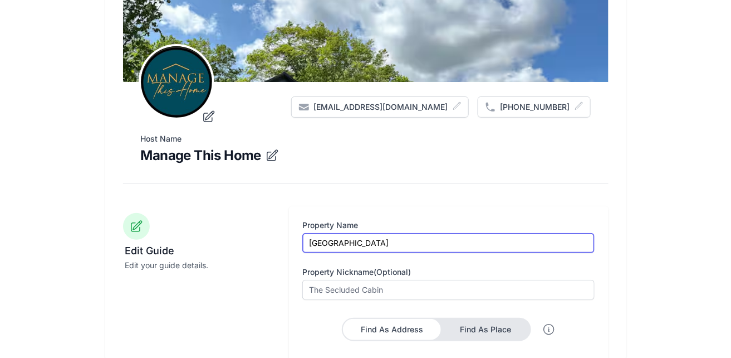 The width and height of the screenshot is (731, 358). What do you see at coordinates (177, 82) in the screenshot?
I see `img: avatar-image-the-prech-eagle-house.jpg` at bounding box center [177, 82].